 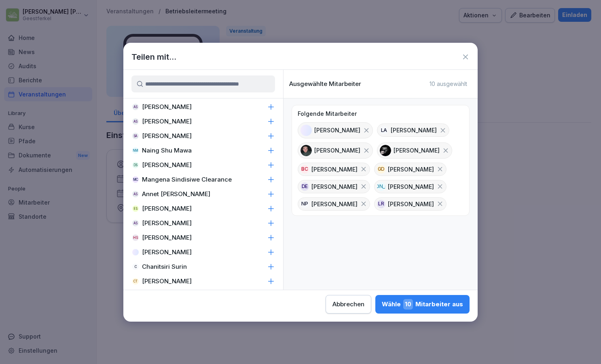 What do you see at coordinates (304, 186) in the screenshot?
I see `div: DE` at bounding box center [304, 186].